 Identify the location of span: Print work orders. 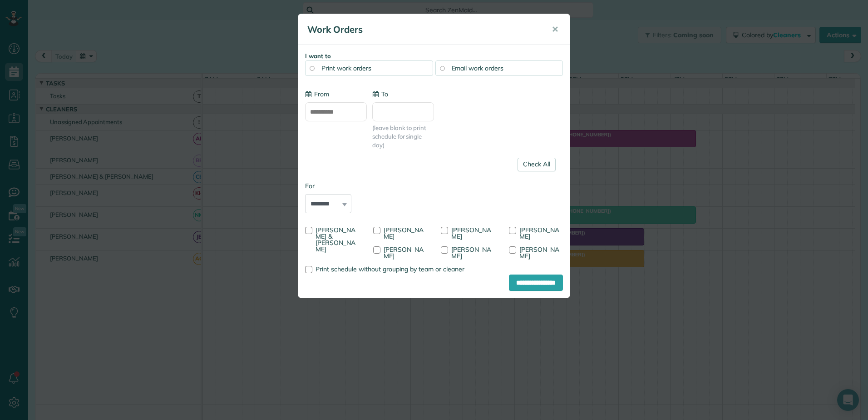
(347, 69).